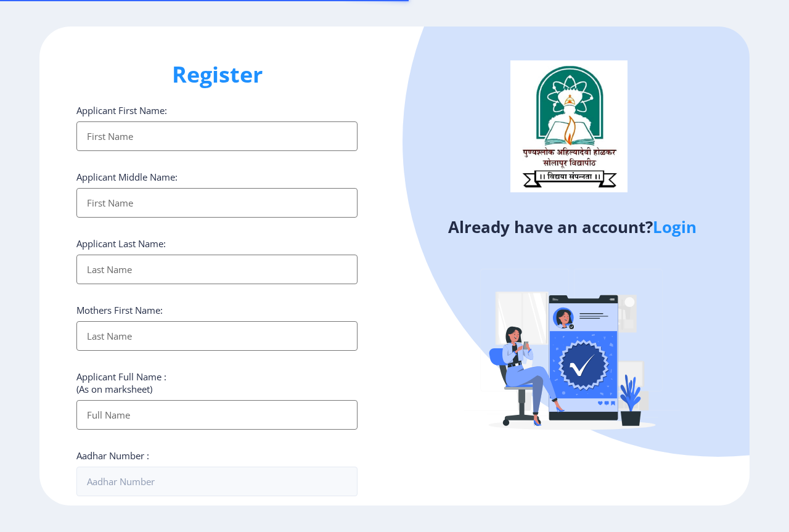 Image resolution: width=789 pixels, height=532 pixels. I want to click on h1: Register, so click(217, 74).